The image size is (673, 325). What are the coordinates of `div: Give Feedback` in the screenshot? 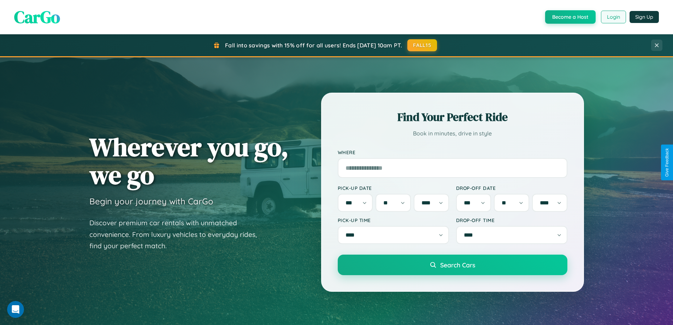 It's located at (667, 162).